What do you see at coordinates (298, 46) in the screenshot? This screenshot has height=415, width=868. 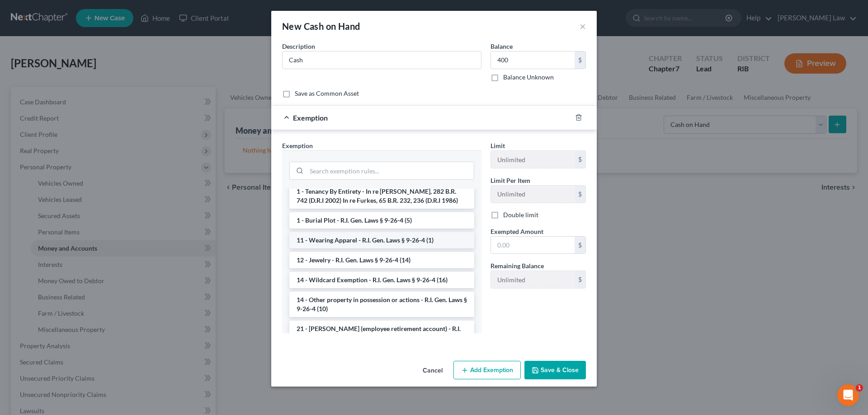 I see `span: Description` at bounding box center [298, 46].